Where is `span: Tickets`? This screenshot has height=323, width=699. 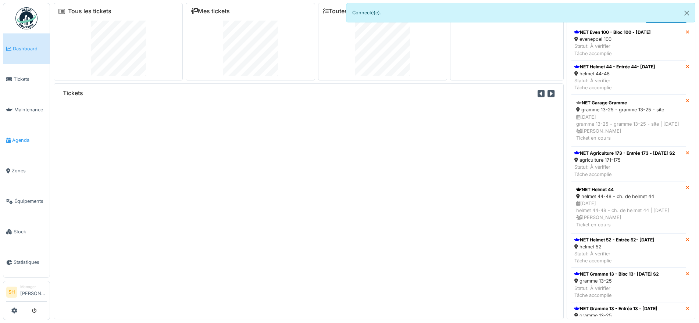 span: Tickets is located at coordinates (30, 79).